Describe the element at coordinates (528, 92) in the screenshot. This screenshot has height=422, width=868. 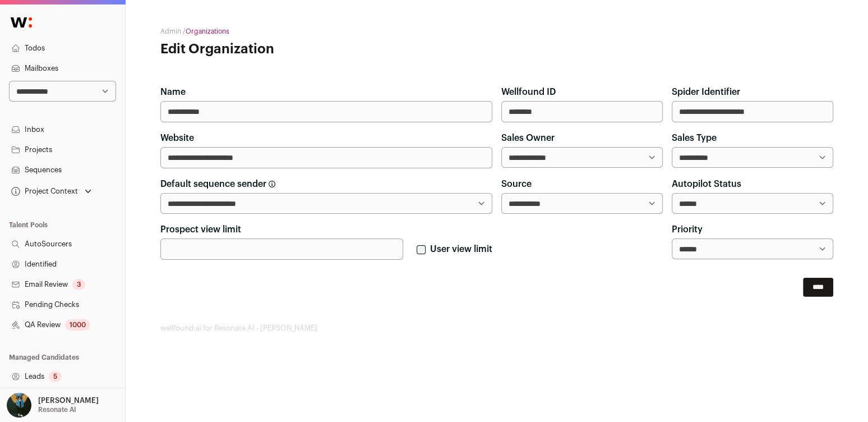
I see `label: Wellfound ID` at that location.